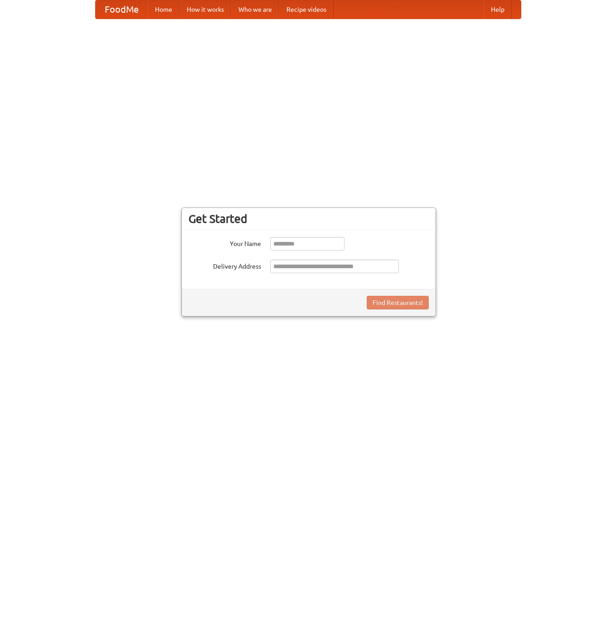 The image size is (616, 641). What do you see at coordinates (255, 10) in the screenshot?
I see `a: Who we are` at bounding box center [255, 10].